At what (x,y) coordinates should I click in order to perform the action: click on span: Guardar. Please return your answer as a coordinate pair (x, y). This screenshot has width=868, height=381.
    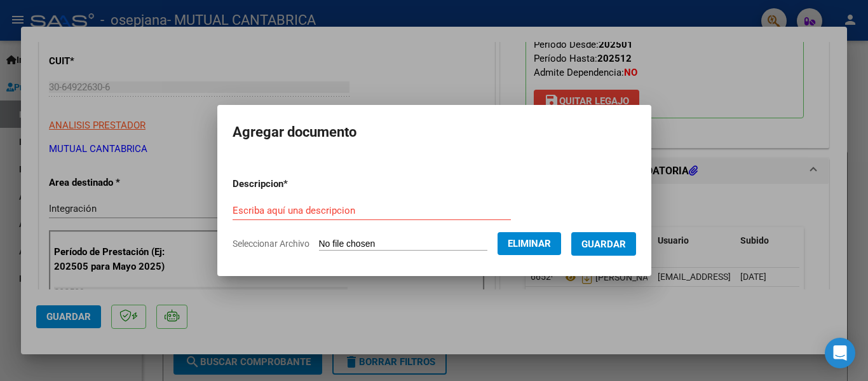
    Looking at the image, I should click on (603, 244).